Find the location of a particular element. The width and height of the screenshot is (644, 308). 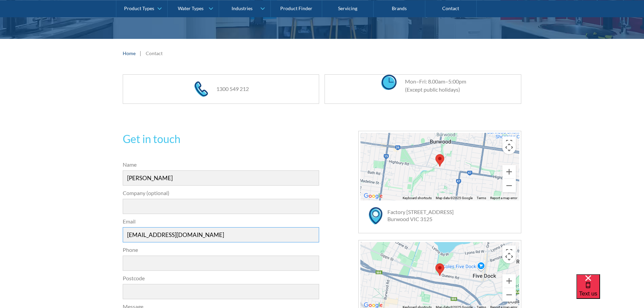

div: Contact is located at coordinates (154, 53).